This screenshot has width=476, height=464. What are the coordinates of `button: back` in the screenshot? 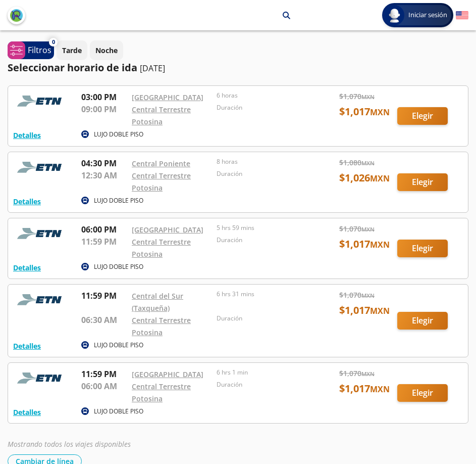 It's located at (16, 15).